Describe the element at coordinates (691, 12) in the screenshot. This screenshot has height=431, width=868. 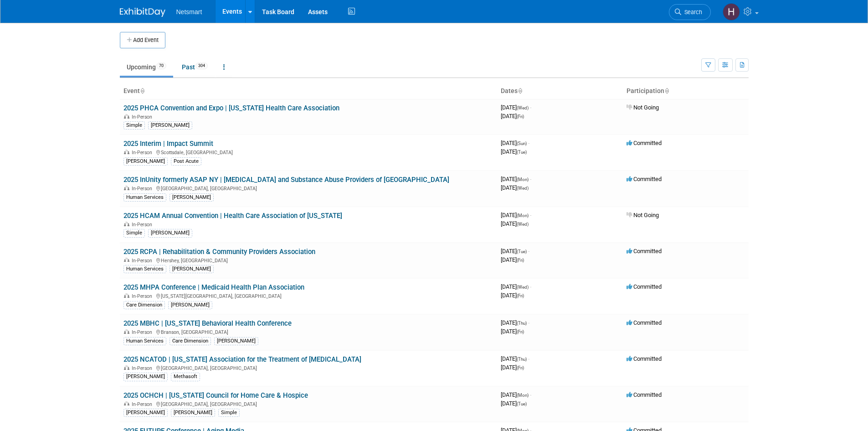
I see `span: Search` at that location.